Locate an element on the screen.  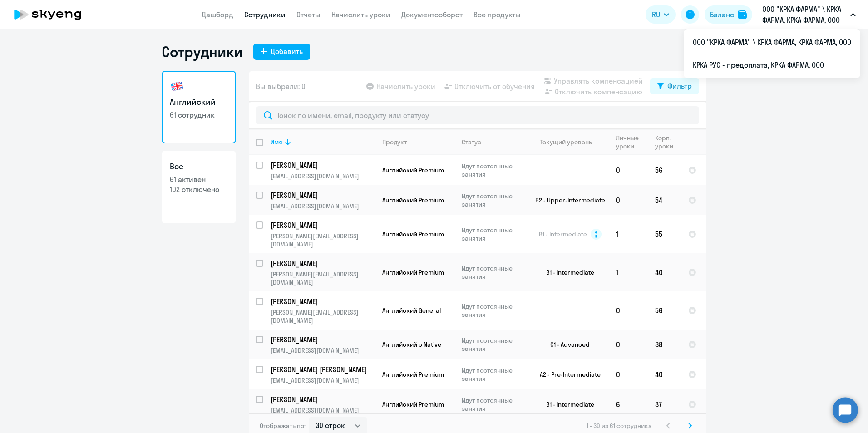
div: Добавить is located at coordinates (286, 51).